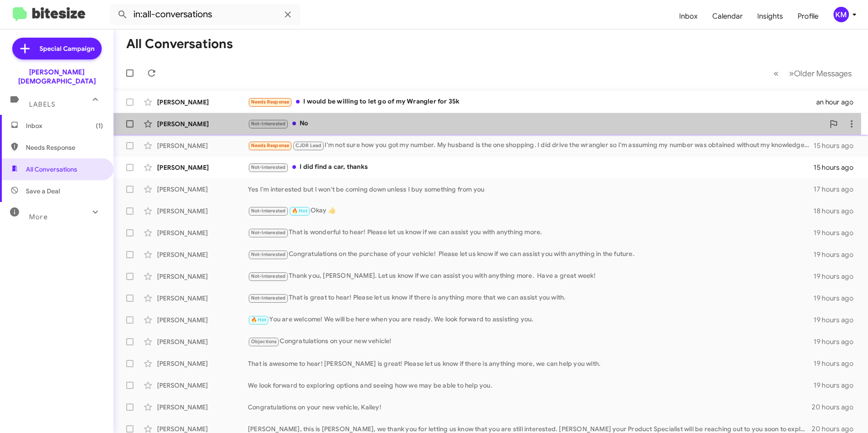 The height and width of the screenshot is (433, 868). What do you see at coordinates (531, 341) in the screenshot?
I see `div: Congratulations on your new vehicle!` at bounding box center [531, 341].